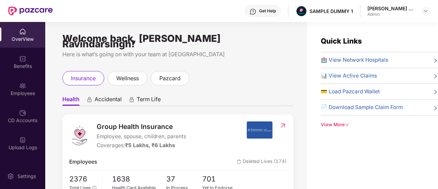 The image size is (438, 189). I want to click on img: svg+xml;base64,PHN2ZyBpZD0iRW1wbG95ZWVzIiB4bWxucz0iaHR0cDovL3d3dy53My5vcmcvMjAwMC9zdmciIHdpZHRoPS..., so click(23, 86).